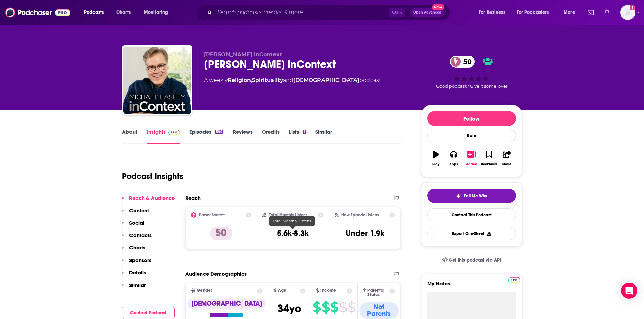  Describe the element at coordinates (38, 13) in the screenshot. I see `img: Podchaser - Follow, Share and Rate Podcasts` at that location.